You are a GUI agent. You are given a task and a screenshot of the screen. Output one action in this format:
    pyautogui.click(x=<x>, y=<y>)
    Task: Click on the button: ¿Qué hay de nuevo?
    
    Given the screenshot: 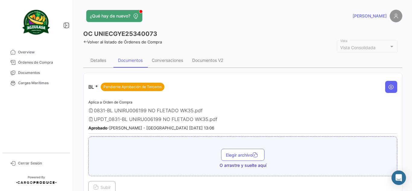 What is the action you would take?
    pyautogui.click(x=114, y=16)
    